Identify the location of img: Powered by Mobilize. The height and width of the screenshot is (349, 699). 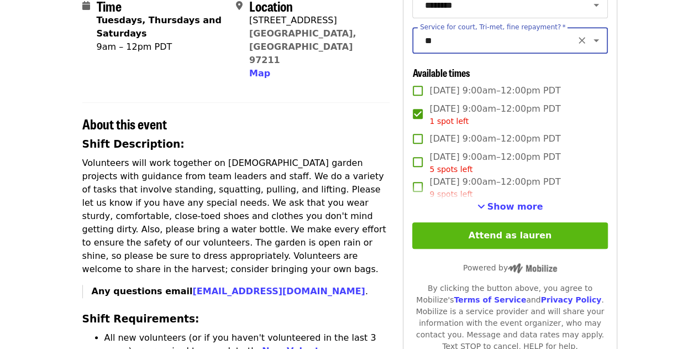
(532, 268).